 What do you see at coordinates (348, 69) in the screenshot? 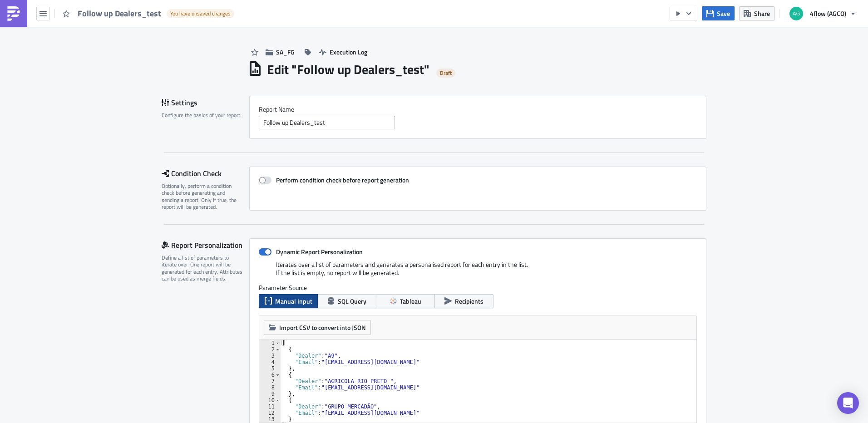
I see `h1: Edit " Follow up Dealers_test "` at bounding box center [348, 69].